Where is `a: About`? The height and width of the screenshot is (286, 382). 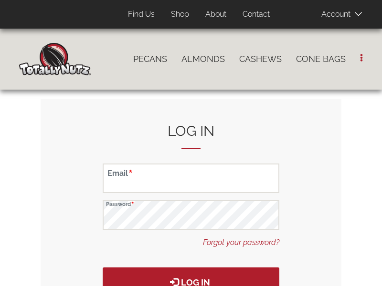
a: About is located at coordinates (216, 14).